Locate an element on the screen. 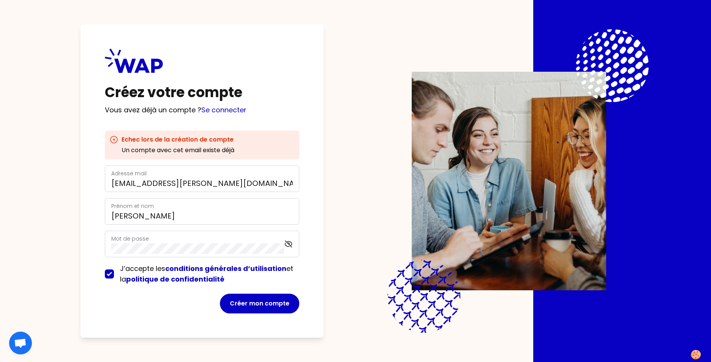 The image size is (711, 362). label: Prénom et nom is located at coordinates (133, 206).